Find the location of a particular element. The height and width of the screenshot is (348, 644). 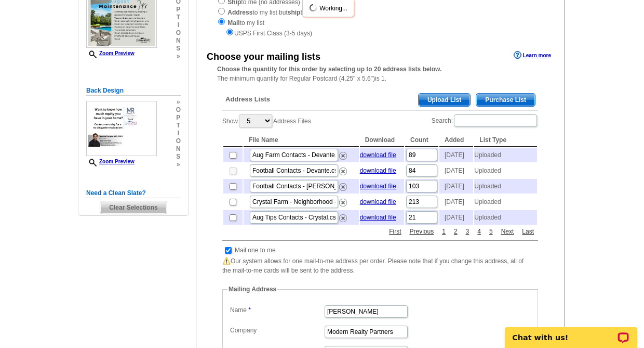

th: File Name is located at coordinates (301, 140).